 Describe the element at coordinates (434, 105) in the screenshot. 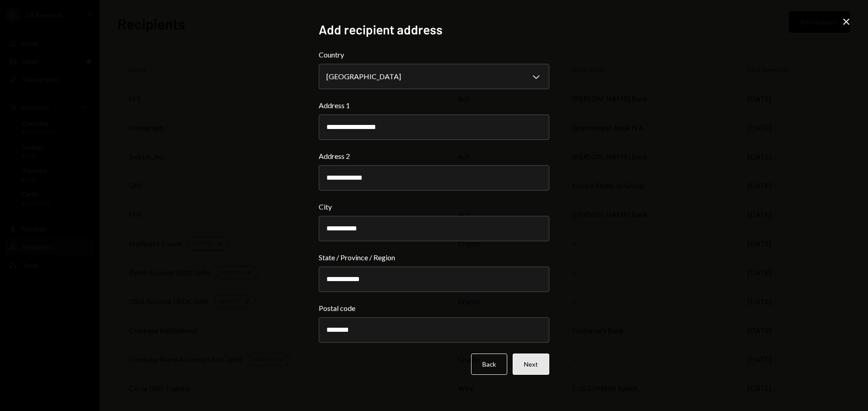

I see `label: Address 1` at that location.